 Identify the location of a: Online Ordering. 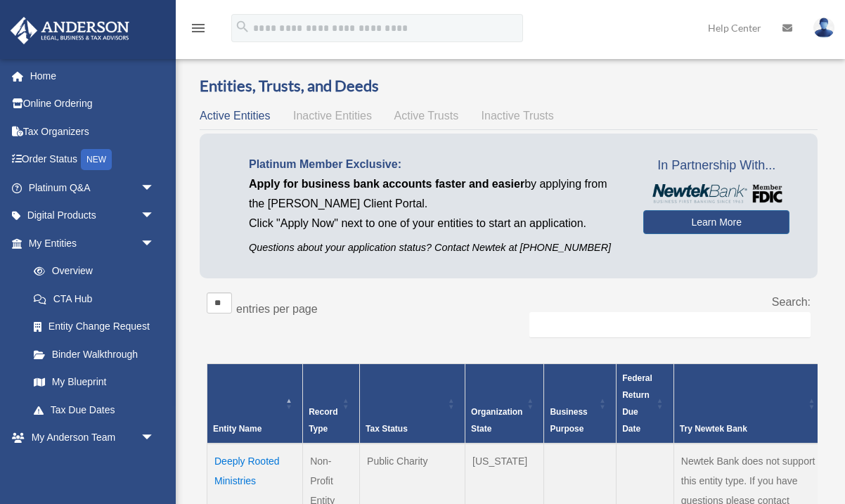
(93, 104).